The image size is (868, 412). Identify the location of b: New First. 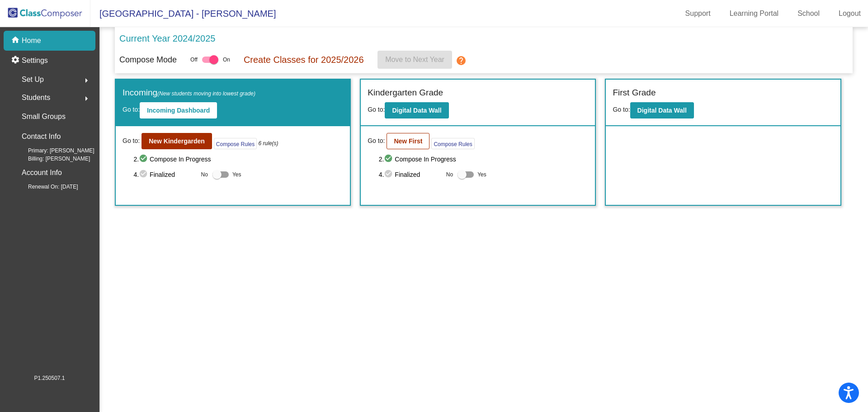
(408, 141).